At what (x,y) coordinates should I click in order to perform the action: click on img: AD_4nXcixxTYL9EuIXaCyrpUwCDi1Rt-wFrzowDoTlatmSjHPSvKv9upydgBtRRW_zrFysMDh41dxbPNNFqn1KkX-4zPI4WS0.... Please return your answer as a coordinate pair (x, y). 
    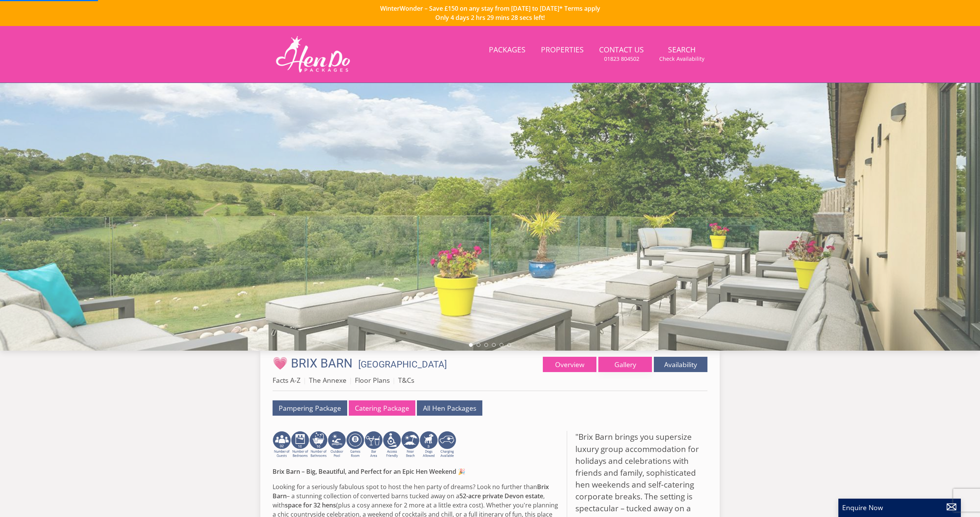
    Looking at the image, I should click on (300, 445).